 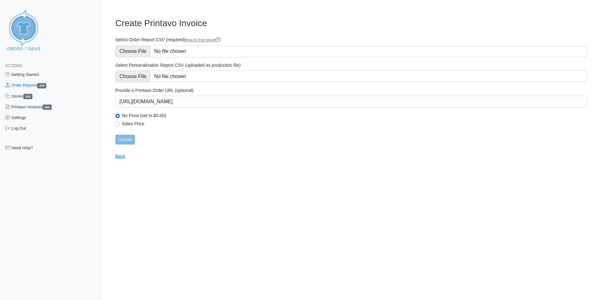 I want to click on span: Actions, so click(x=13, y=66).